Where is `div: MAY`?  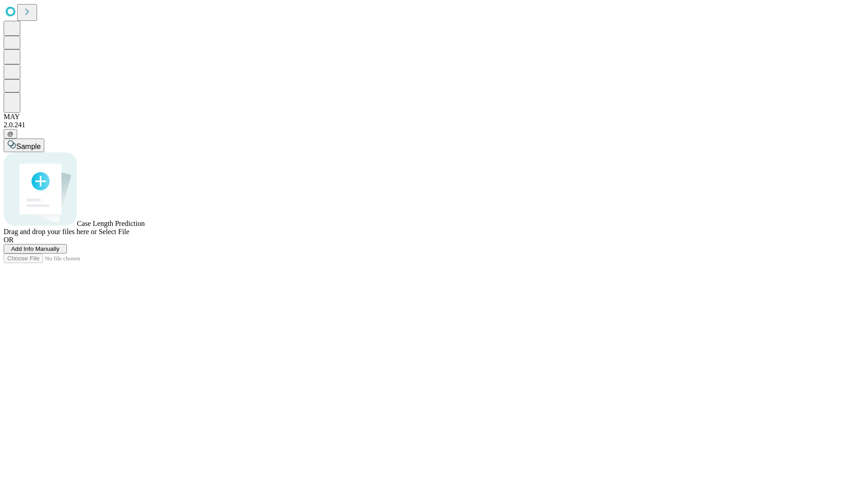
div: MAY is located at coordinates (434, 116).